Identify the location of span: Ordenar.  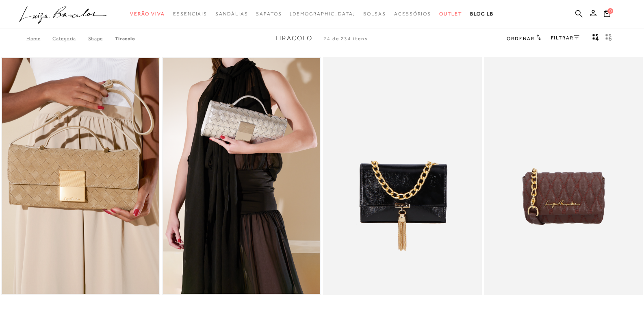
(520, 39).